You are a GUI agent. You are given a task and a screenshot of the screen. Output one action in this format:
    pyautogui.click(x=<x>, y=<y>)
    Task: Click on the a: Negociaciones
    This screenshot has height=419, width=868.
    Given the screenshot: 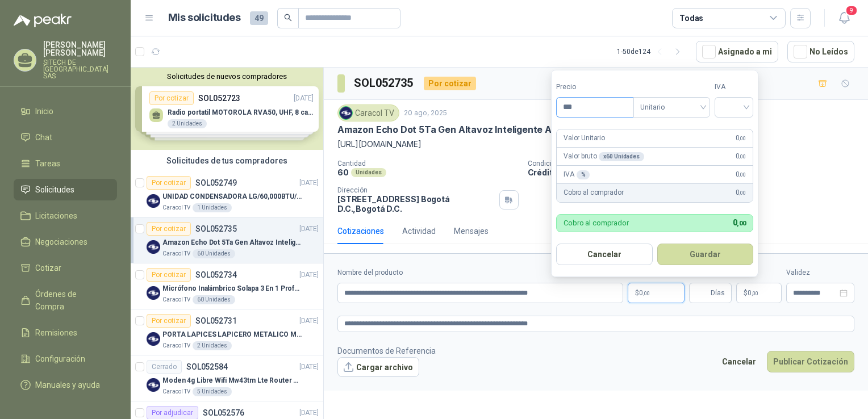 What is the action you would take?
    pyautogui.click(x=65, y=242)
    